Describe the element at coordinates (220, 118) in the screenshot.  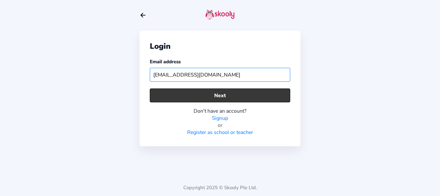
I see `a: Signup` at that location.